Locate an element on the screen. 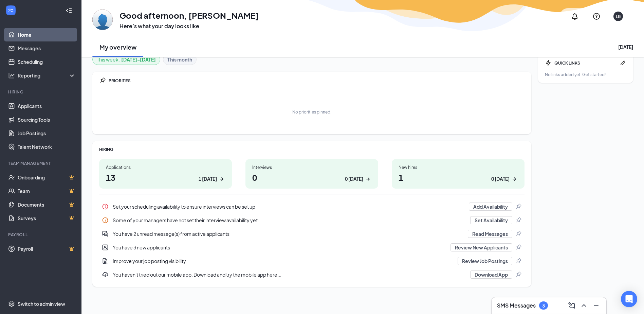  svg: ComposeMessage is located at coordinates (571, 305).